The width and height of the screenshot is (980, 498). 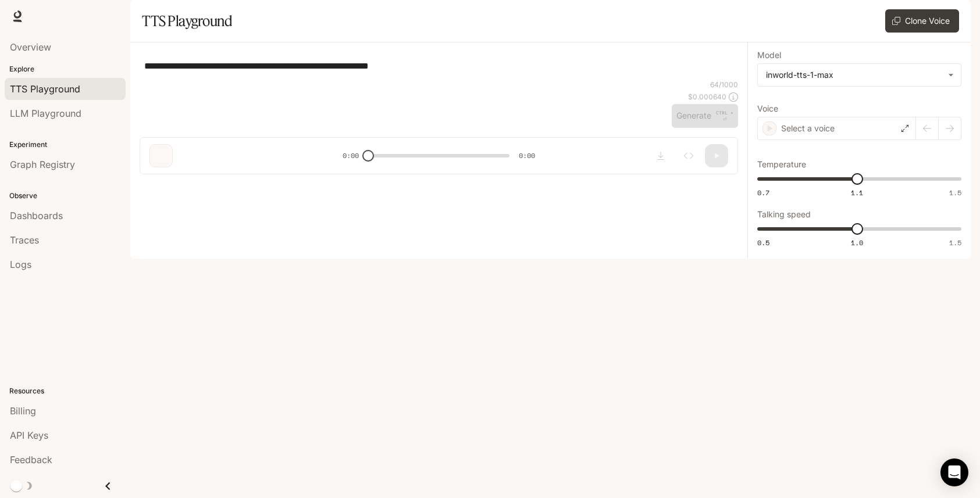 I want to click on p: Model, so click(x=769, y=55).